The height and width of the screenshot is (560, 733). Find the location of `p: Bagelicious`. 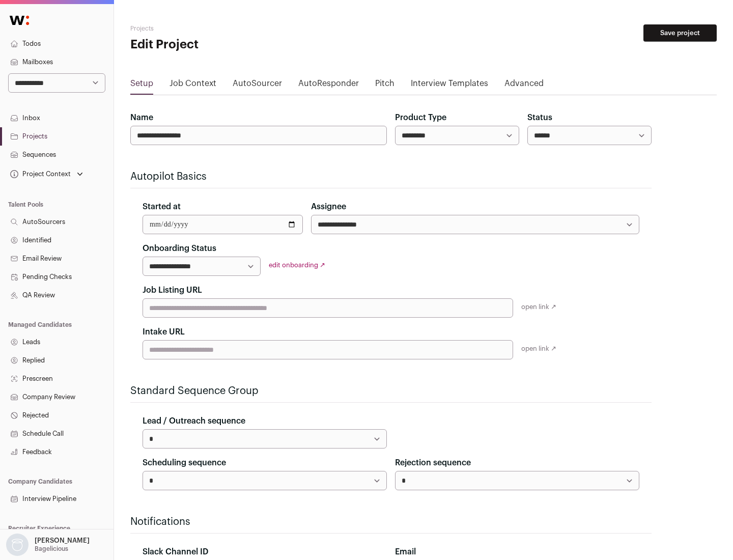

p: Bagelicious is located at coordinates (51, 548).